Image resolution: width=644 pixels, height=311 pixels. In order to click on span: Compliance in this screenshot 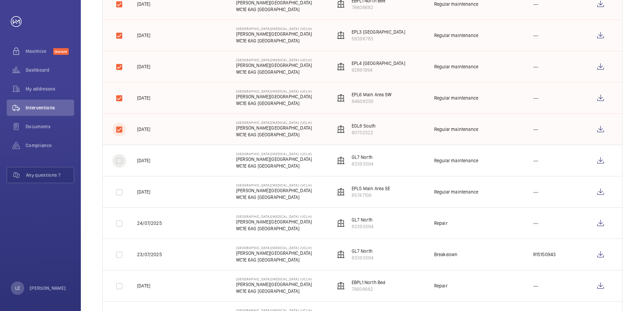, I will do `click(50, 145)`.